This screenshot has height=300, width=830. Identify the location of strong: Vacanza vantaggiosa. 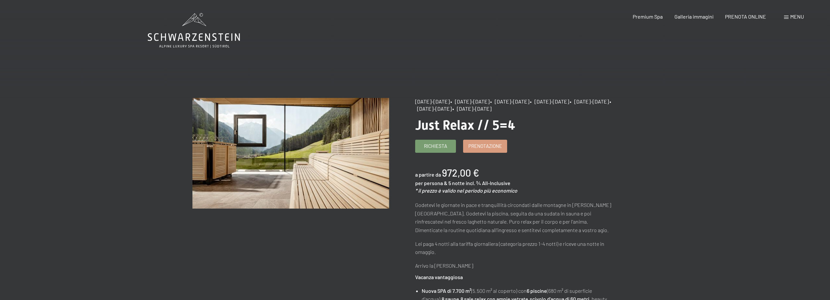
(439, 277).